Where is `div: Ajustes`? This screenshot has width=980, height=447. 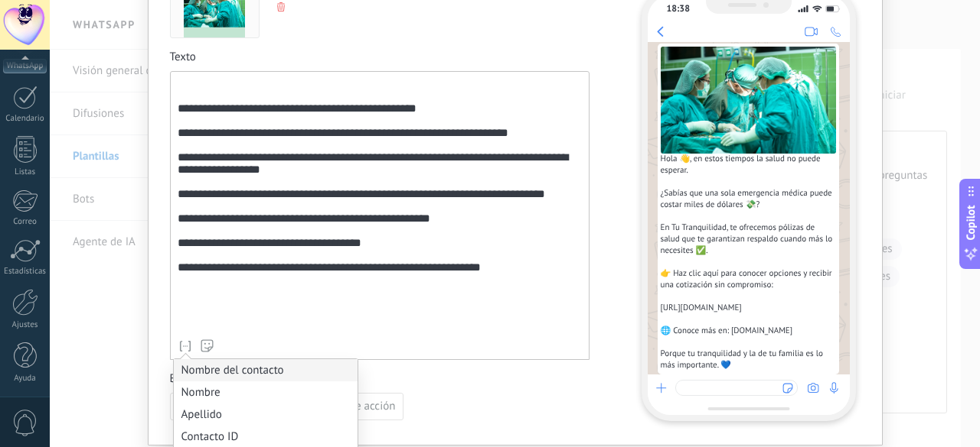 div: Ajustes is located at coordinates (26, 325).